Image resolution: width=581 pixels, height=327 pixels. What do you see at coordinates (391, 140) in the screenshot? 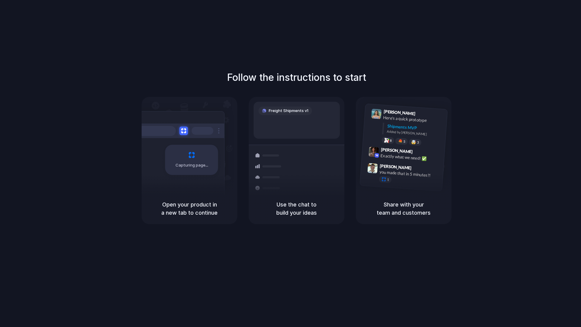
I see `span: 8` at bounding box center [391, 140].